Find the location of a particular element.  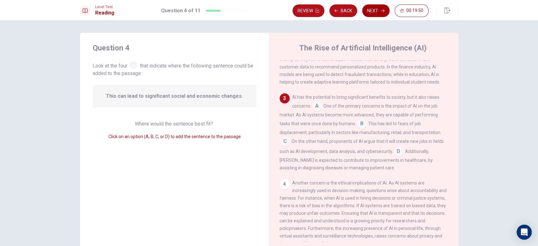

span: This can lead to significant social and economic changes. is located at coordinates (174, 96).